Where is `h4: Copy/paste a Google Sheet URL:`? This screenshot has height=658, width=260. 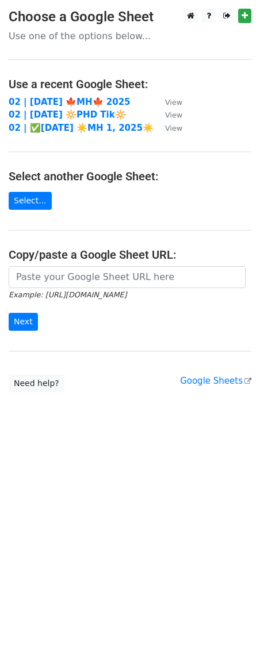 h4: Copy/paste a Google Sheet URL: is located at coordinates (130, 255).